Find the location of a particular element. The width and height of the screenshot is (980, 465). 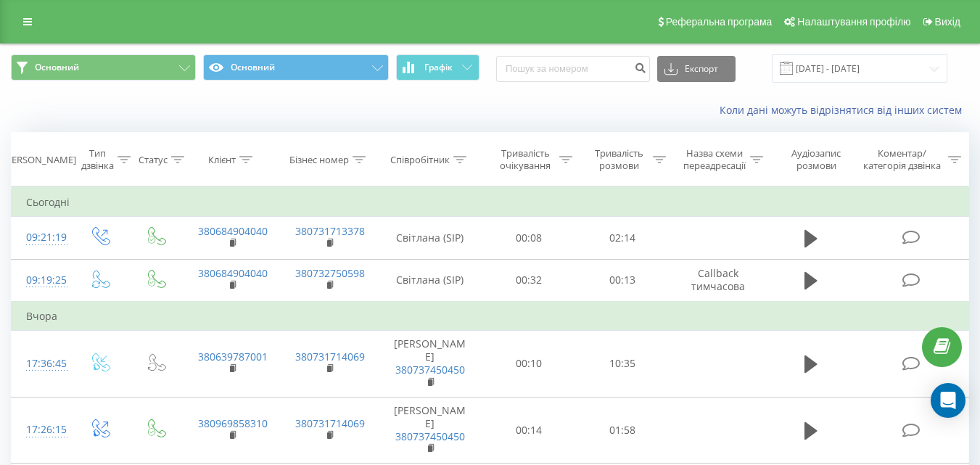

div: 17:26:15 is located at coordinates (42, 429).